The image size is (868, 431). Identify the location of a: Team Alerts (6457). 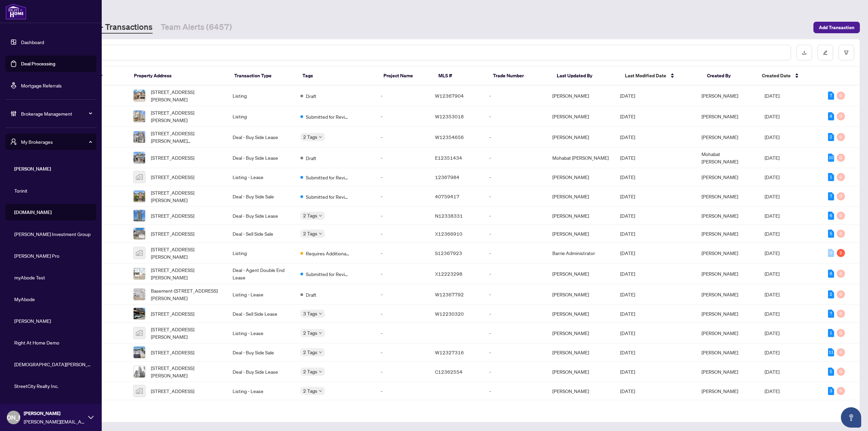
(197, 27).